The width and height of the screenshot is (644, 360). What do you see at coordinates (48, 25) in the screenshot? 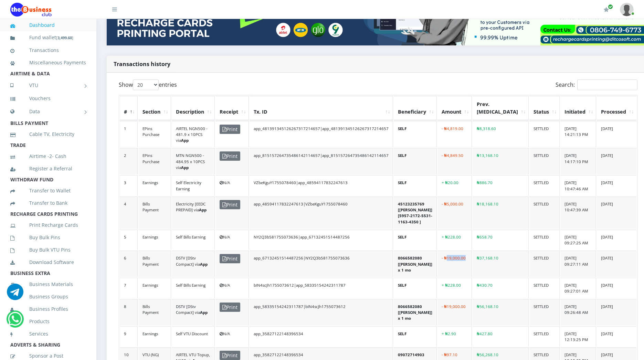
I see `a: Dashboard` at bounding box center [48, 25].